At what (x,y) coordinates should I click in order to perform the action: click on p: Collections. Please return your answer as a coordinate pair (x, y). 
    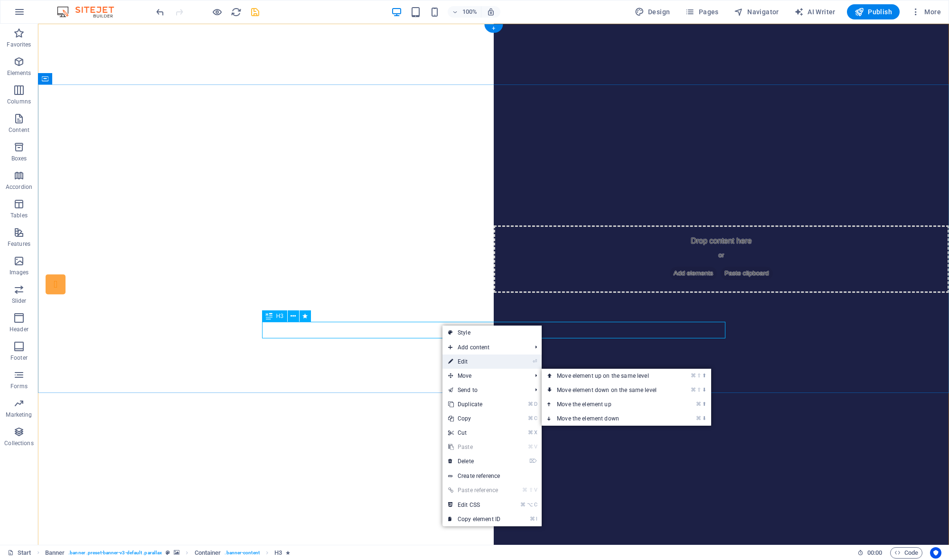
    Looking at the image, I should click on (18, 443).